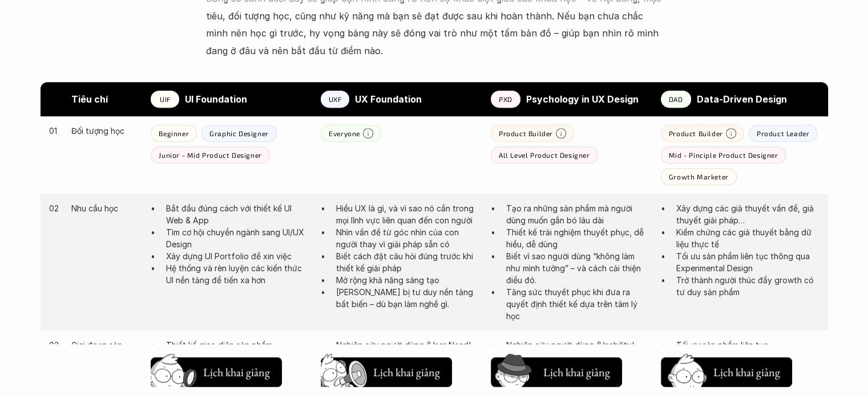 This screenshot has height=396, width=868. Describe the element at coordinates (165, 99) in the screenshot. I see `p: UIF` at that location.